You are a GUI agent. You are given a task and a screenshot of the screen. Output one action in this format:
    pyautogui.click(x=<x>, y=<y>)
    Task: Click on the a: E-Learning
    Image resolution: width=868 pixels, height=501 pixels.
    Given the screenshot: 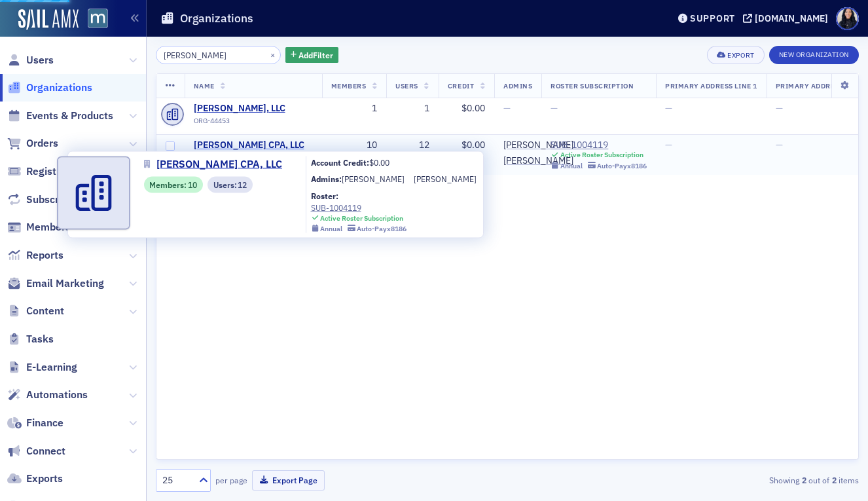 What is the action you would take?
    pyautogui.click(x=42, y=368)
    